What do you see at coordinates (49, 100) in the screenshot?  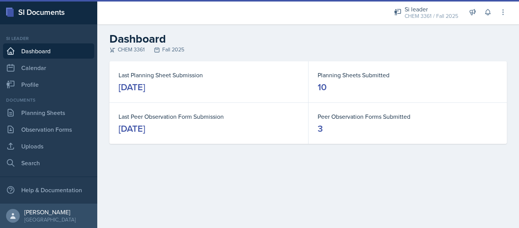 I see `div: Documents` at bounding box center [49, 100].